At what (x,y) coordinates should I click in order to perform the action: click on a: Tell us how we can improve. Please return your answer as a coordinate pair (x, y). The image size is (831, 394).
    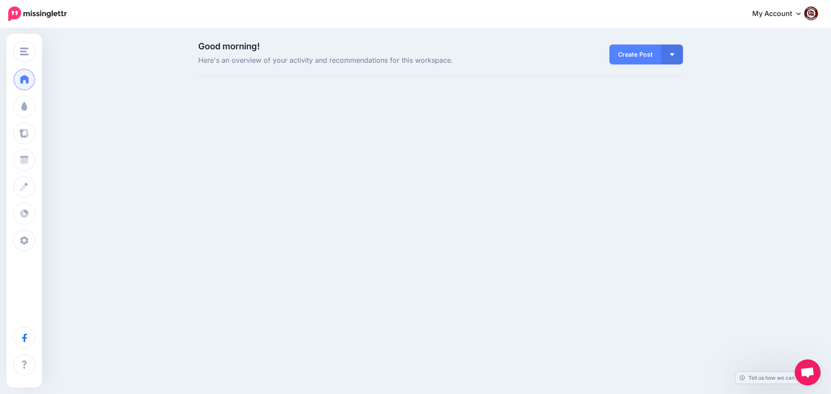
    Looking at the image, I should click on (778, 378).